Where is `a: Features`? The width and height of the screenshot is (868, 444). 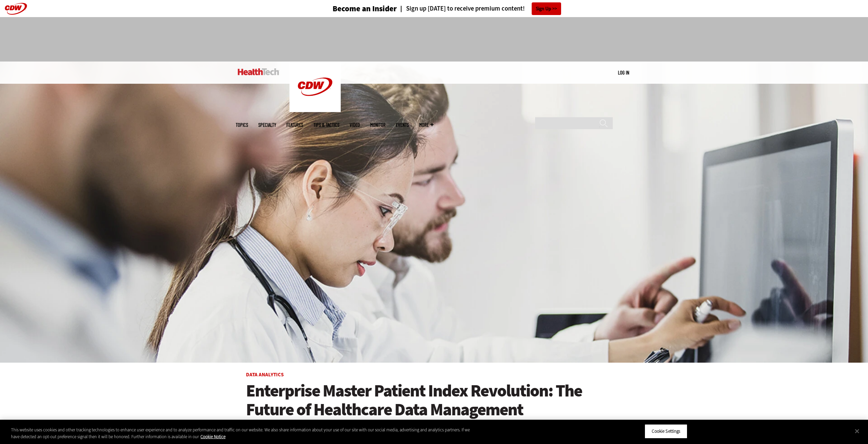 a: Features is located at coordinates (294, 125).